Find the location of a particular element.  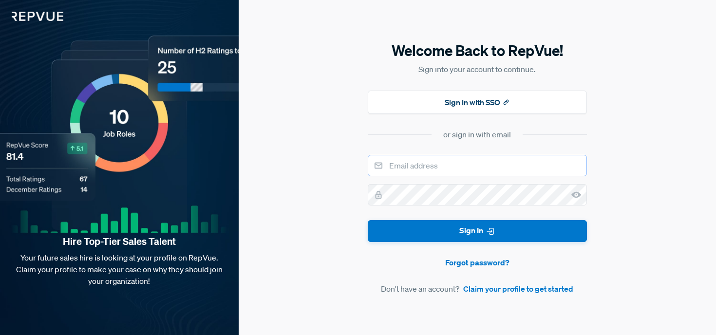

p: Sign into your account to continue. is located at coordinates (477, 69).